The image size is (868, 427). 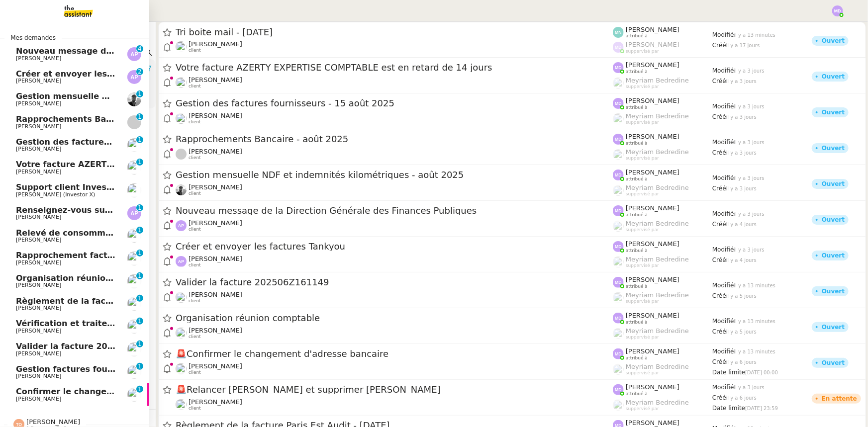 What do you see at coordinates (135, 372) in the screenshot?
I see `img: users%2F9mvJqJUvllffspLsQzytnd0Nt4c2%2Favatar%2F82da88e3-d90d-4e39-b37d-dcb7941179ae` at bounding box center [135, 372].